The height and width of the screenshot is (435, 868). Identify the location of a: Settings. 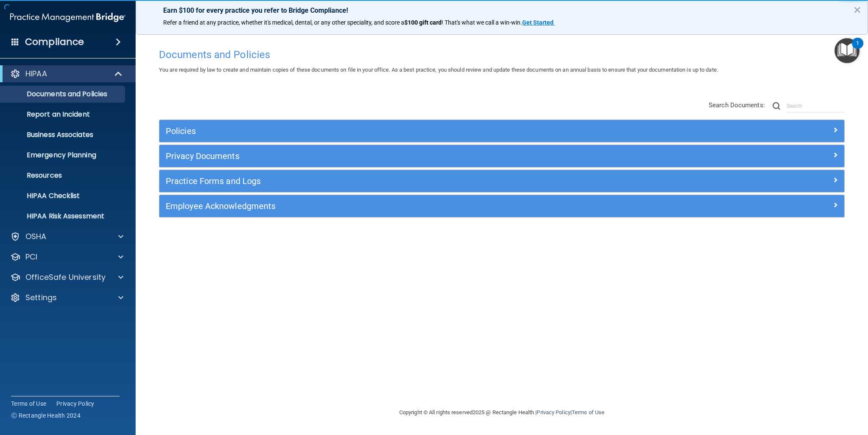
(67, 297).